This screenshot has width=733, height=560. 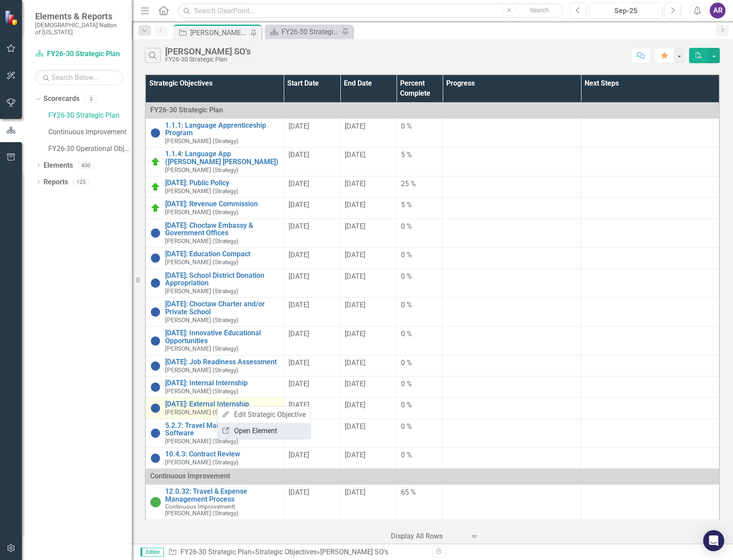 I want to click on a: 5.2.7: Travel Management Software, so click(x=222, y=429).